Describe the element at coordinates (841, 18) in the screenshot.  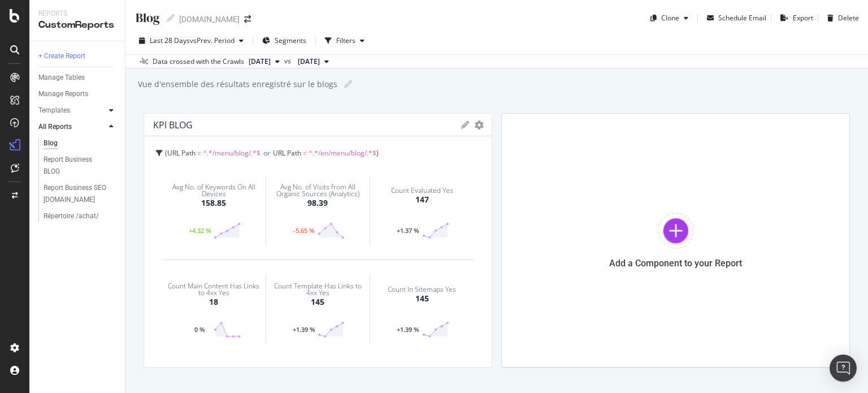
I see `button: Delete` at that location.